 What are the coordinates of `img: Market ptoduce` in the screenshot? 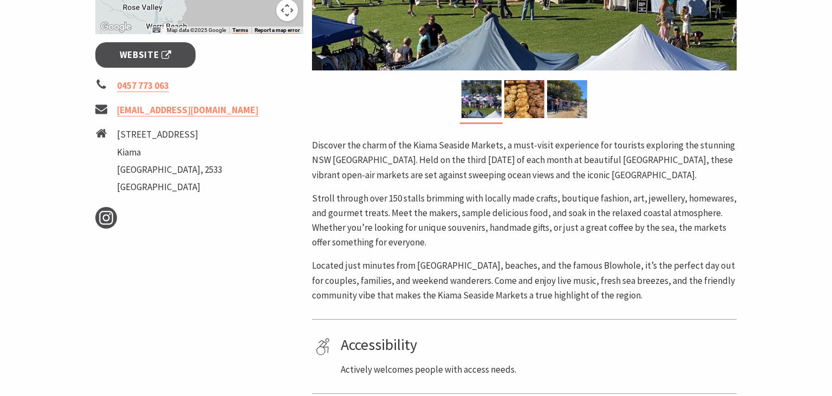 It's located at (525, 99).